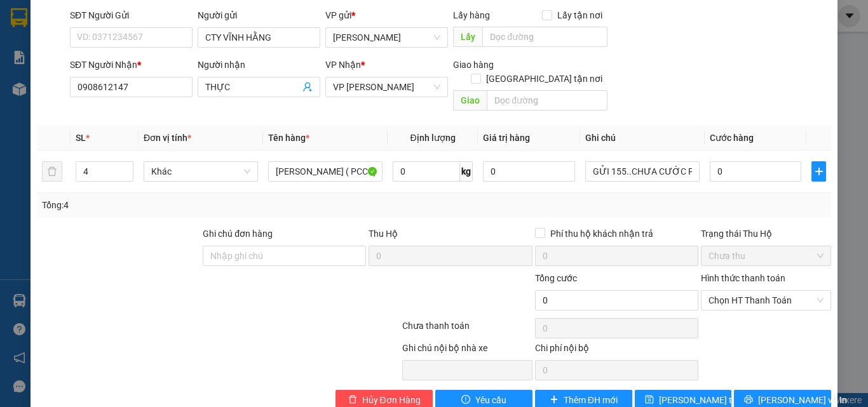 The height and width of the screenshot is (407, 868). I want to click on span: Tên hàng, so click(288, 138).